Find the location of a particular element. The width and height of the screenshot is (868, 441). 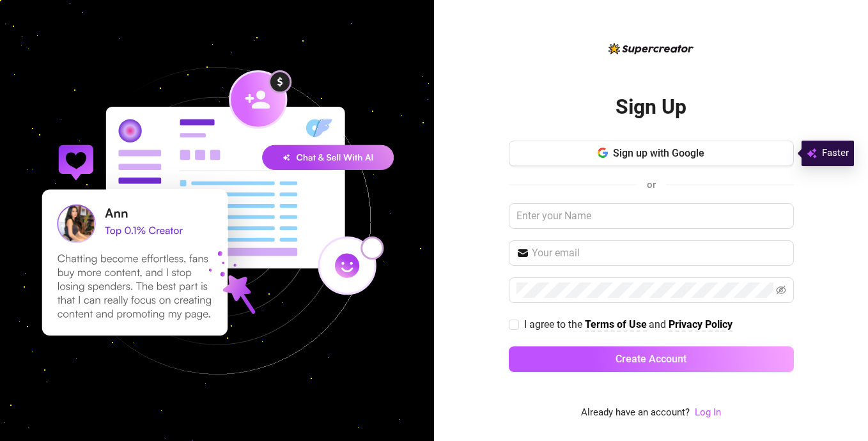

a: Terms of Use is located at coordinates (615, 325).